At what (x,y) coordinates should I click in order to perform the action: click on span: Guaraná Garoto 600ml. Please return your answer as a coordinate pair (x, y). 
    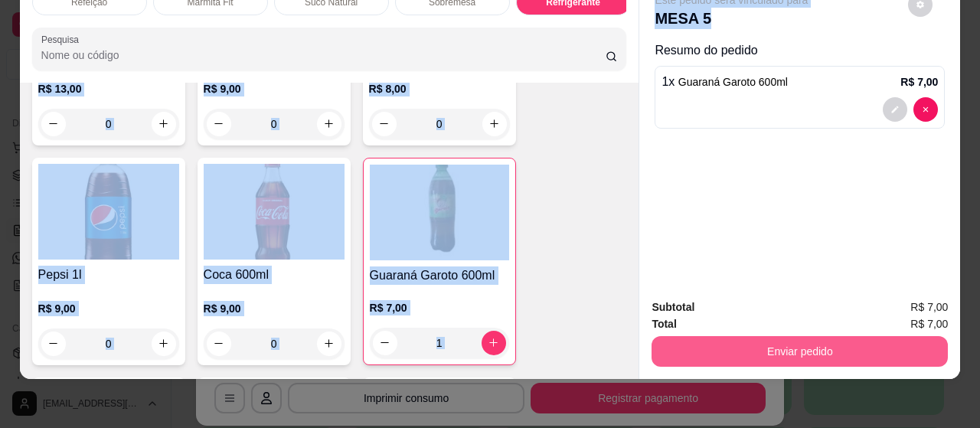
    Looking at the image, I should click on (733, 82).